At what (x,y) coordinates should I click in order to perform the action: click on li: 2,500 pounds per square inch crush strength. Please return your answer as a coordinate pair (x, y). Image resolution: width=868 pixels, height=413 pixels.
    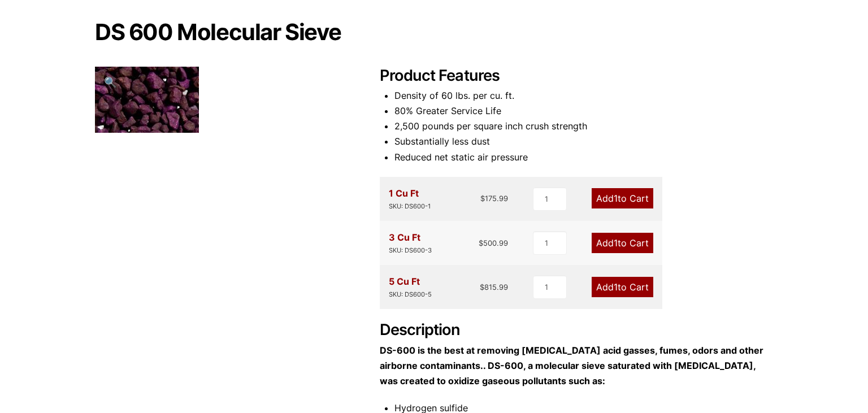
    Looking at the image, I should click on (583, 126).